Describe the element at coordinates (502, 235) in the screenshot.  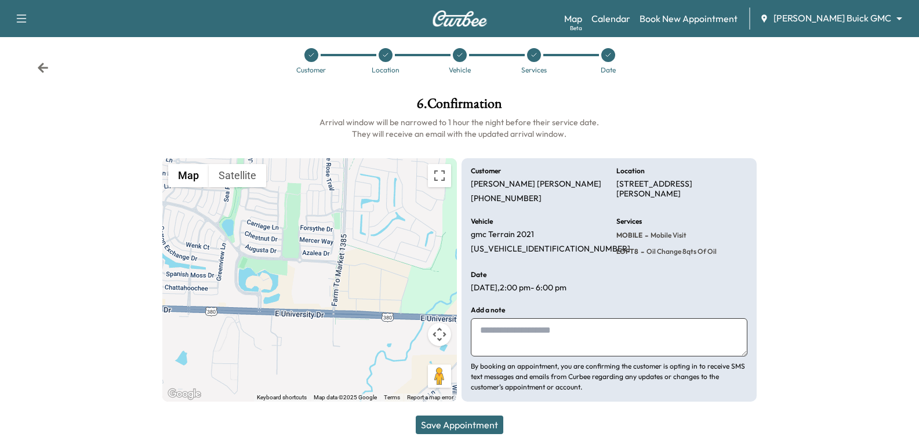
I see `p: gmc Terrain 2021` at that location.